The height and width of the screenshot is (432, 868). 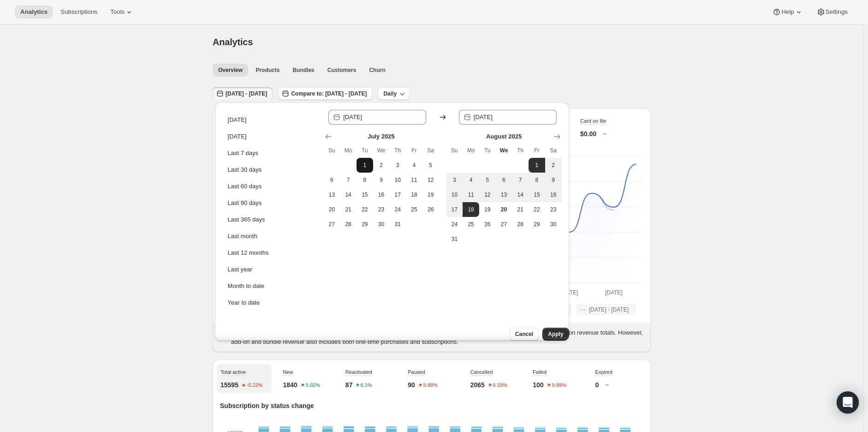 What do you see at coordinates (398, 151) in the screenshot?
I see `span: Th` at bounding box center [398, 151].